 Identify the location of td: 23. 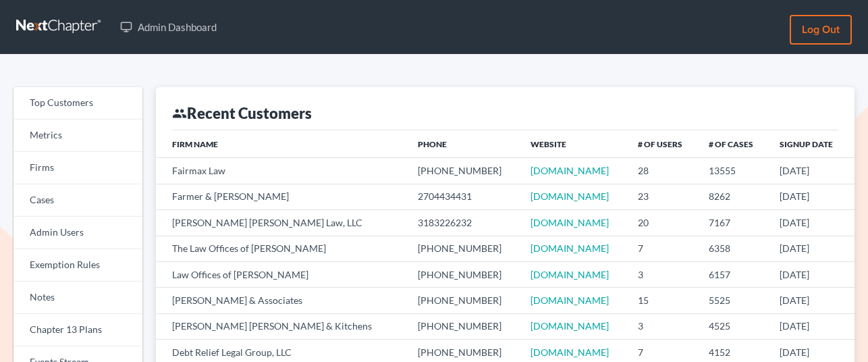
(662, 196).